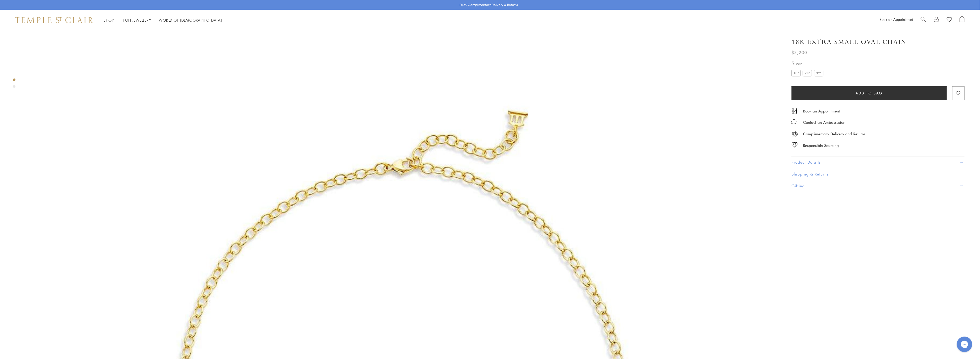 The image size is (980, 359). What do you see at coordinates (870, 93) in the screenshot?
I see `span: Add to bag` at bounding box center [870, 93].